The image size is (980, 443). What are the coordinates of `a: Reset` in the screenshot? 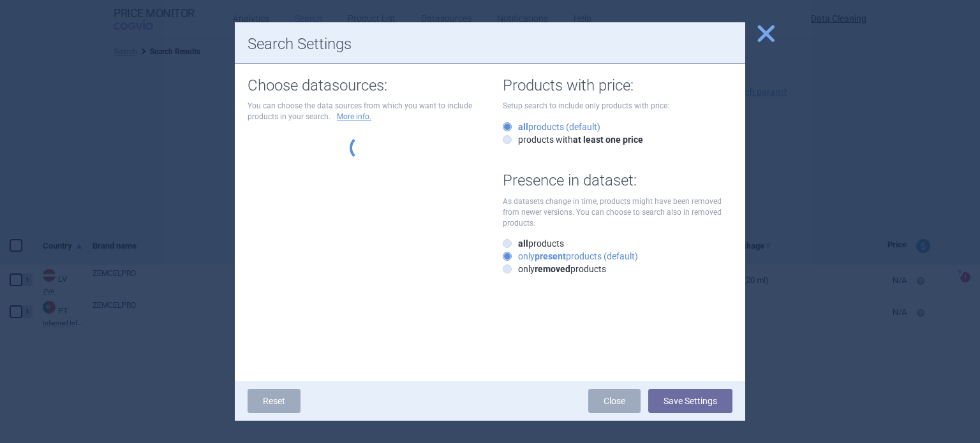 It's located at (273, 401).